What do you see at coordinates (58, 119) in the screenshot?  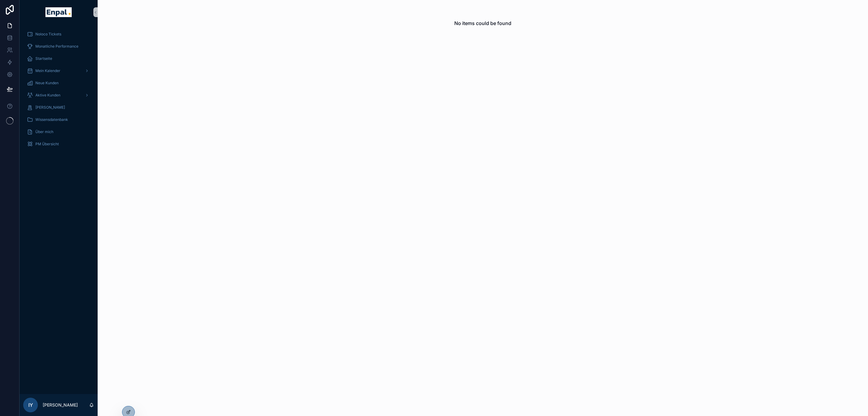 I see `a: Wissensdatenbank` at bounding box center [58, 119].